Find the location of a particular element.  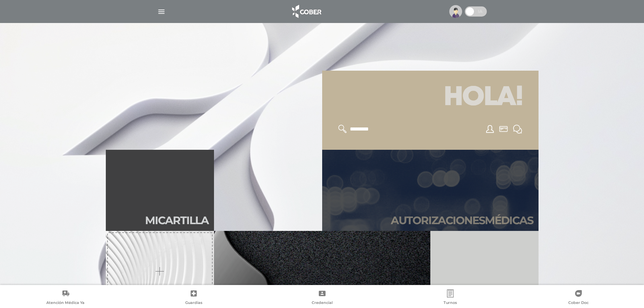

img: Cober_menu-lines-white.svg is located at coordinates (161, 12).